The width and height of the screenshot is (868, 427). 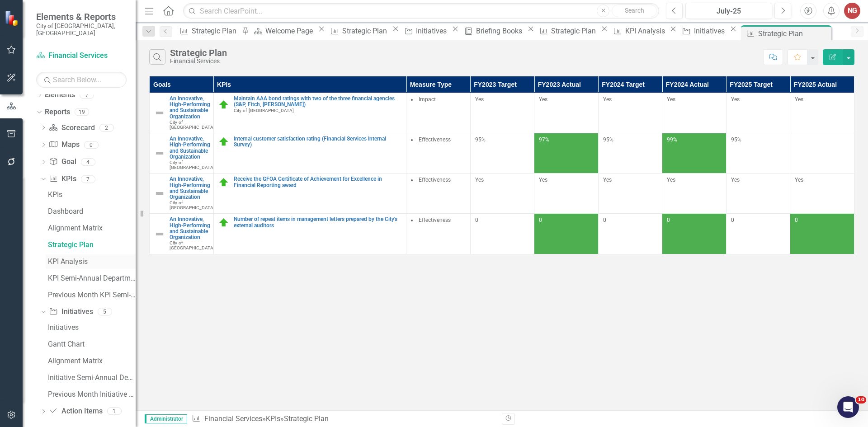 What do you see at coordinates (90, 295) in the screenshot?
I see `a: Previous Month KPI Semi-Annual Department Report` at bounding box center [90, 295].